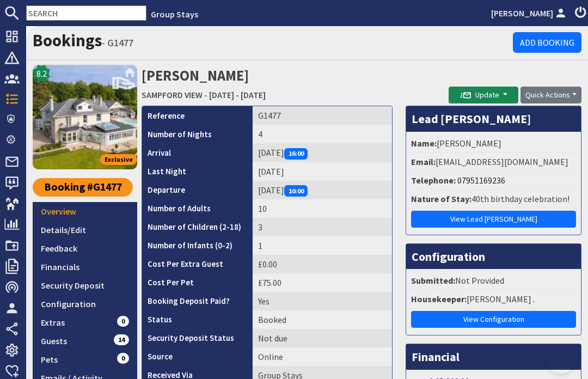  What do you see at coordinates (197, 356) in the screenshot?
I see `th: Source` at bounding box center [197, 356].